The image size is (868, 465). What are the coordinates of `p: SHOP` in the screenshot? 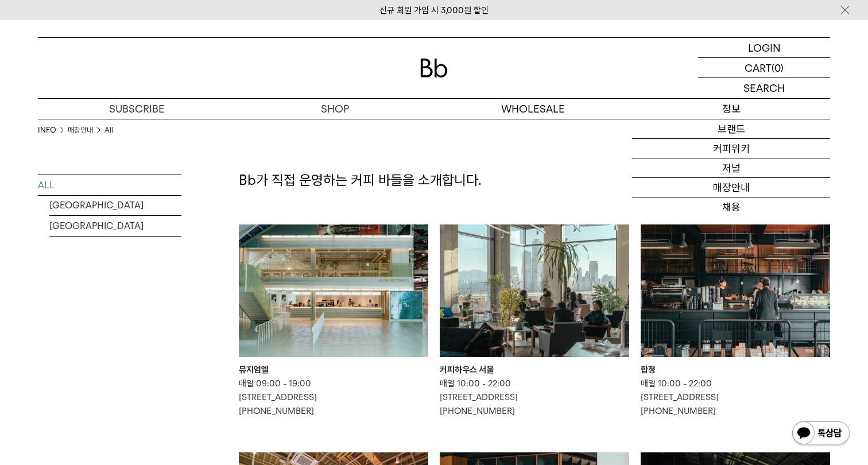 It's located at (334, 108).